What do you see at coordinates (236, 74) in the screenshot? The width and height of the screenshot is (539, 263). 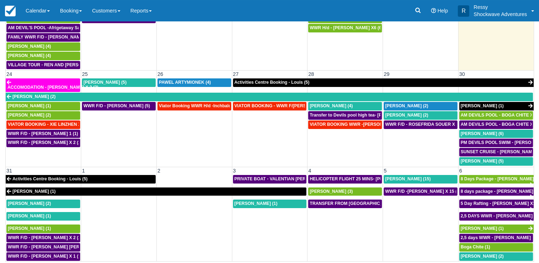 I see `span: 27` at bounding box center [236, 74].